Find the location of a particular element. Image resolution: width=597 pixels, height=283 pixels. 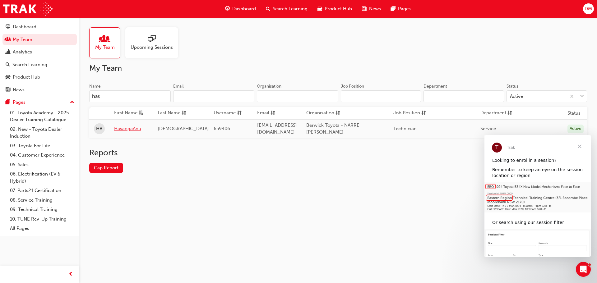

span: DM is located at coordinates (588, 9).